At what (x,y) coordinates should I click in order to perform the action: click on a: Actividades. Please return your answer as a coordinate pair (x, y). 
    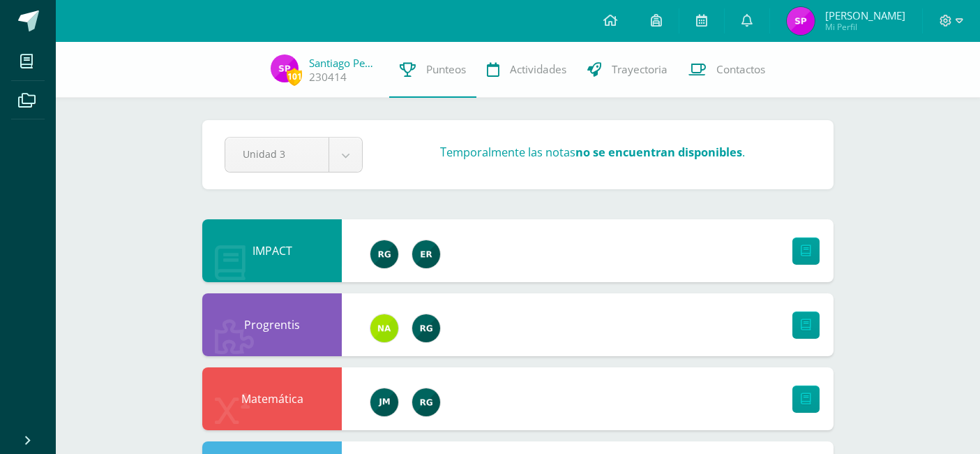
    Looking at the image, I should click on (527, 70).